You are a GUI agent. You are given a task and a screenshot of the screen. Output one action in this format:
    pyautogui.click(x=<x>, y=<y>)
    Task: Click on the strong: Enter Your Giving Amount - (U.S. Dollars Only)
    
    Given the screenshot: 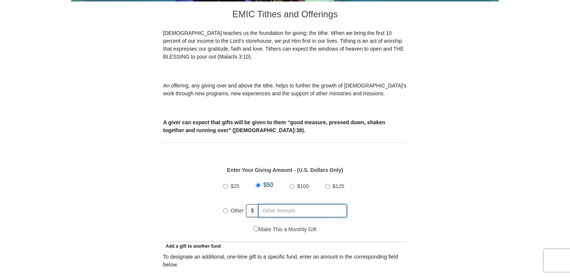 What is the action you would take?
    pyautogui.click(x=285, y=170)
    